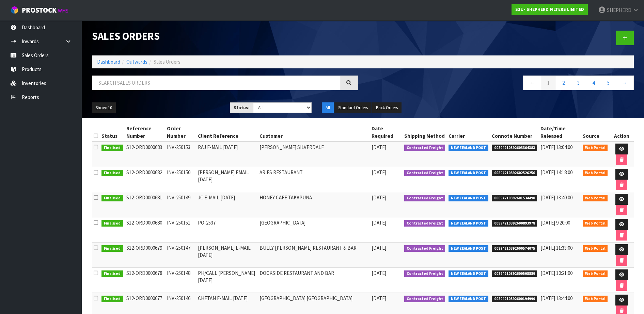 This screenshot has width=644, height=314. Describe the element at coordinates (180, 281) in the screenshot. I see `td: INV-250148` at that location.